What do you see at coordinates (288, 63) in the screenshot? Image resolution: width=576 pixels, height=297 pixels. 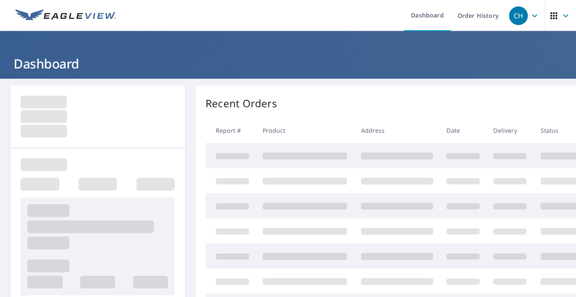 I see `h1: Dashboard` at bounding box center [288, 63].